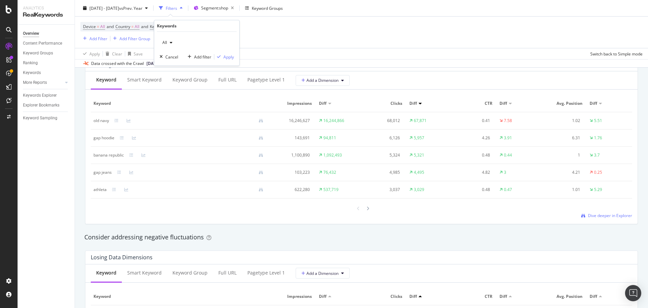 The height and width of the screenshot is (308, 648). I want to click on button: Segment:shop, so click(214, 8).